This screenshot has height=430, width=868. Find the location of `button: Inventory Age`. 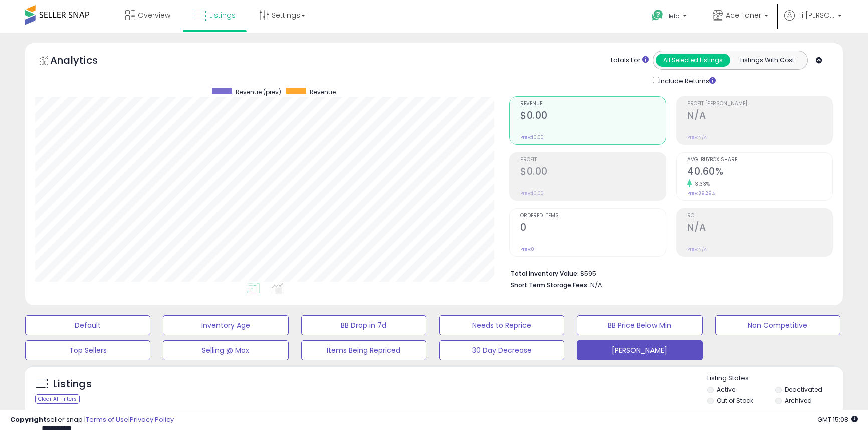

button: Inventory Age is located at coordinates (226, 326).